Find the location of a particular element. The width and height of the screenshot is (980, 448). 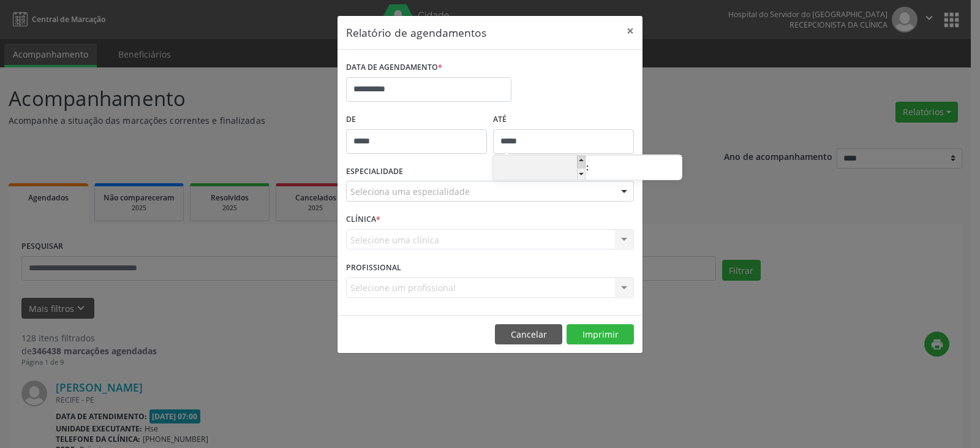

button: Close is located at coordinates (630, 30).